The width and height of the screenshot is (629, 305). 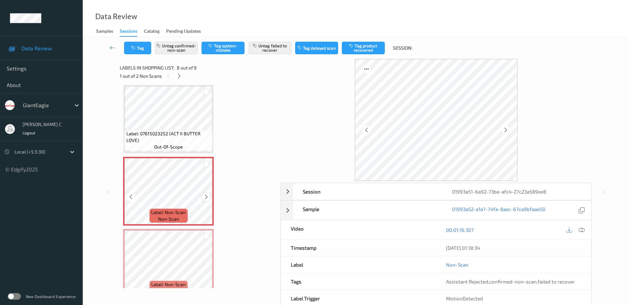 What do you see at coordinates (223, 48) in the screenshot?
I see `button: Tag system-mistake` at bounding box center [223, 48].